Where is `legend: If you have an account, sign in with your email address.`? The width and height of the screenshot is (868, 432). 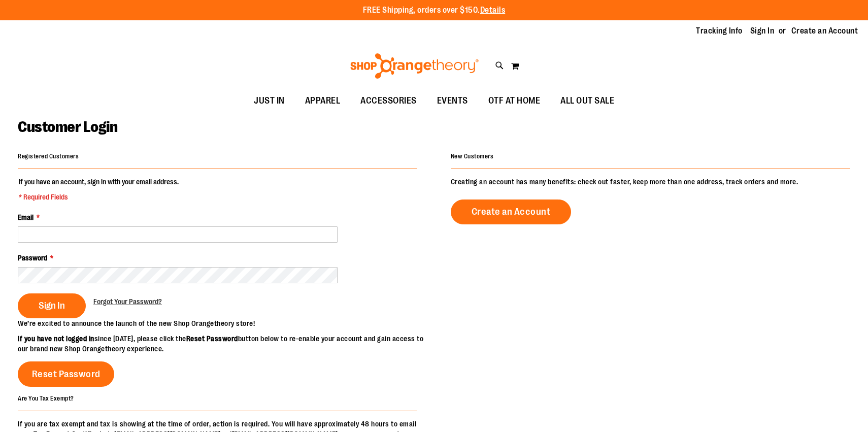
legend: If you have an account, sign in with your email address. is located at coordinates (99, 189).